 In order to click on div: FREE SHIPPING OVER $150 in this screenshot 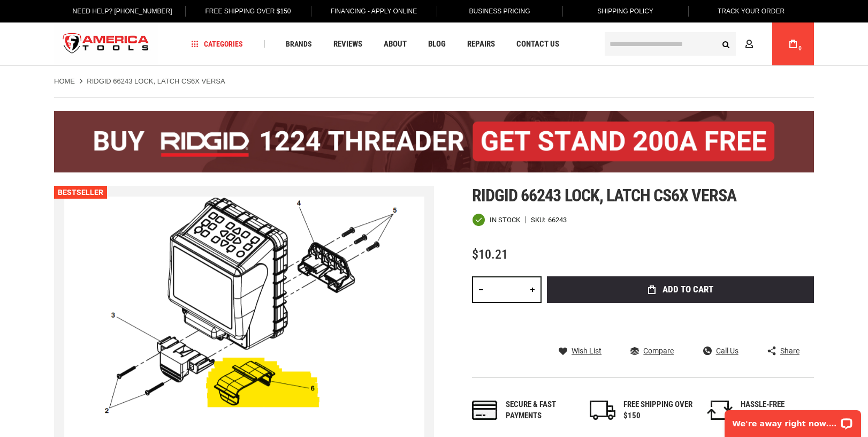, I will do `click(659, 410)`.